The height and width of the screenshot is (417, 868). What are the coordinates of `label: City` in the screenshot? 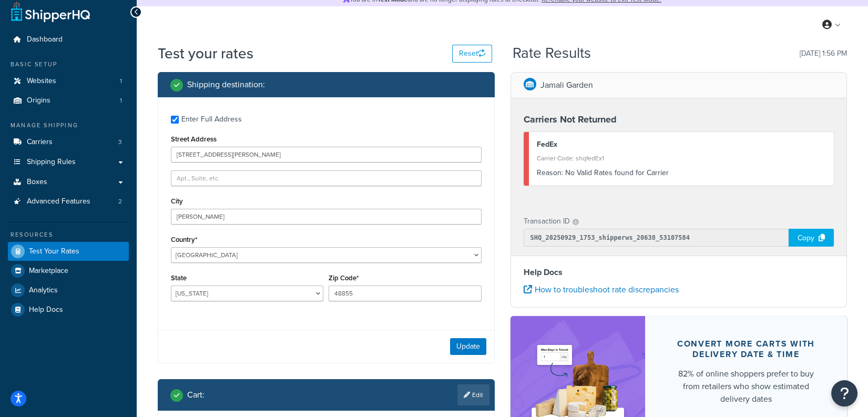 It's located at (177, 201).